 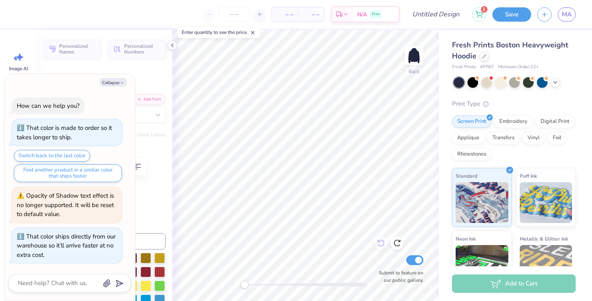 What do you see at coordinates (113, 82) in the screenshot?
I see `button: Collapse` at bounding box center [113, 82].